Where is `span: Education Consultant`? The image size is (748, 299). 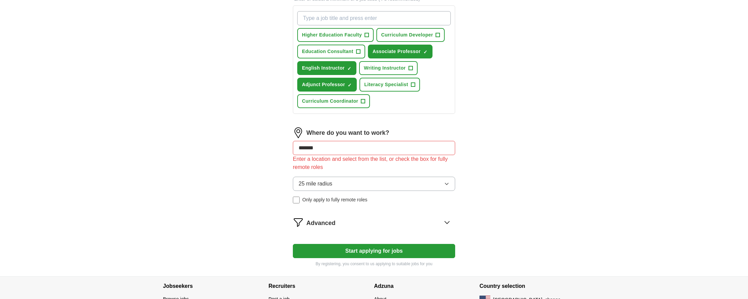 span: Education Consultant is located at coordinates (328, 51).